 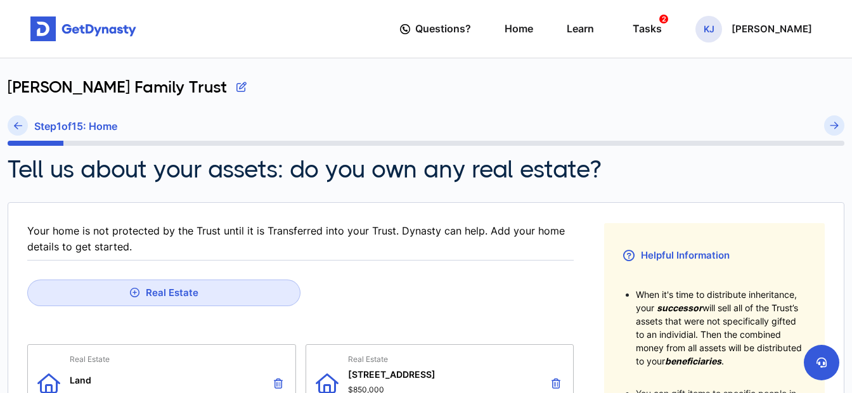 What do you see at coordinates (518, 29) in the screenshot?
I see `a: Home` at bounding box center [518, 29].